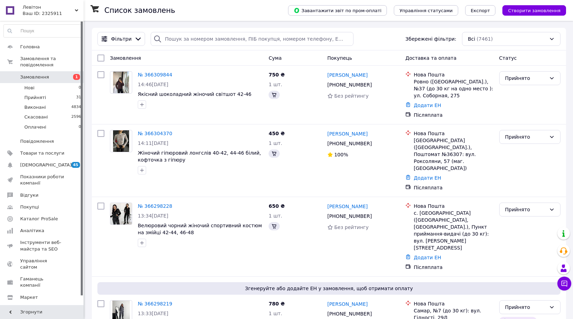  I want to click on span: Товари та послуги, so click(42, 153).